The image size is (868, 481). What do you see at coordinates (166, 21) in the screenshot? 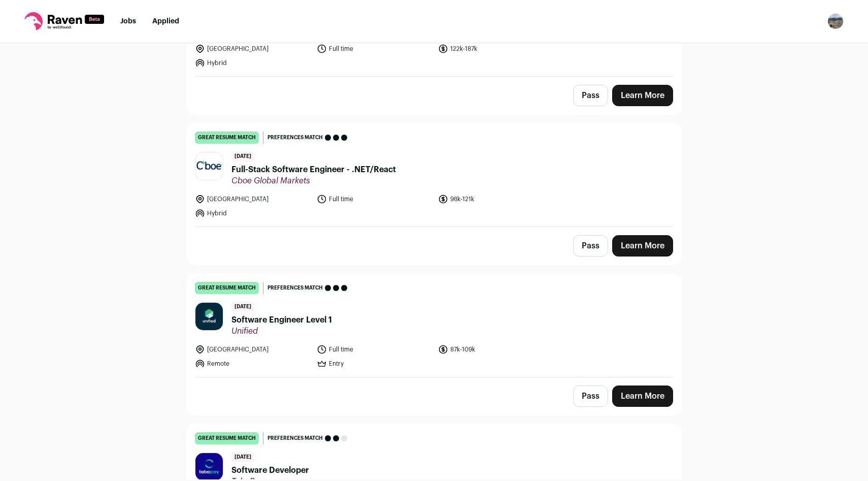
I see `a: Applied` at bounding box center [166, 21].